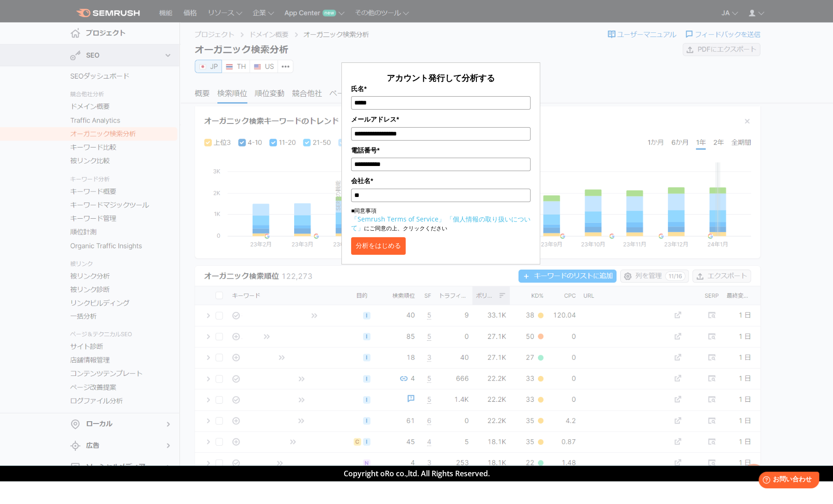  I want to click on button: 分析をはじめる, so click(378, 246).